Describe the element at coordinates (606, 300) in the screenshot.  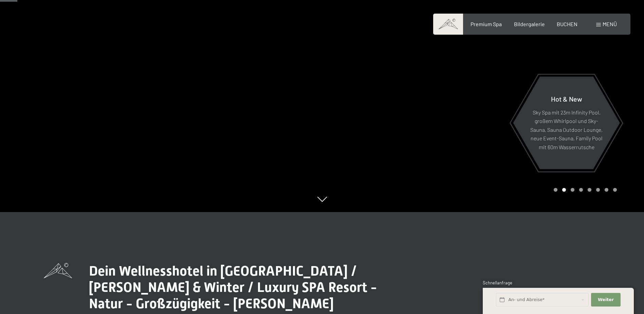
I see `button: Weiter` at that location.